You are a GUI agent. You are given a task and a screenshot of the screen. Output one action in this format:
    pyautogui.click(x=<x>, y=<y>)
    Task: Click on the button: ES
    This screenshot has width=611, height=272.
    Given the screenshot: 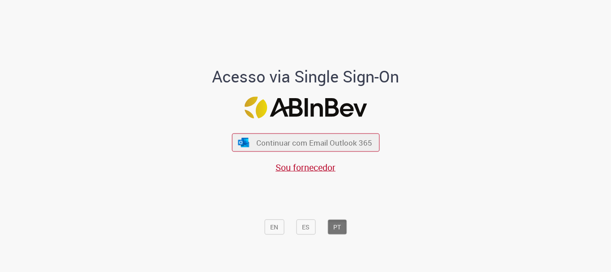 What is the action you would take?
    pyautogui.click(x=306, y=227)
    